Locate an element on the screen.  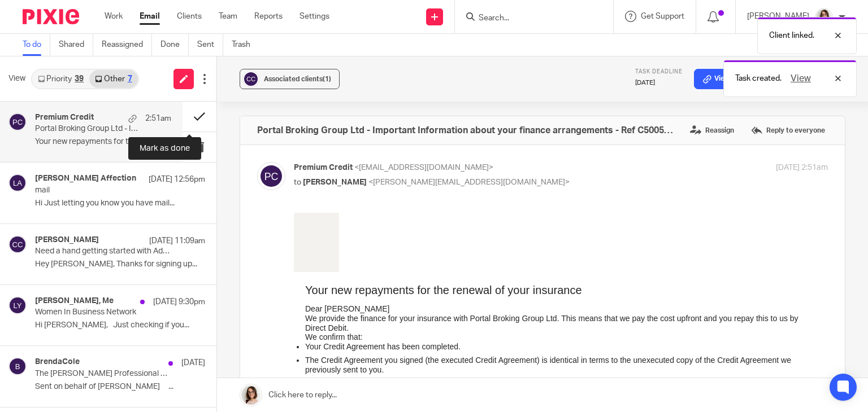
span: Premium Credit is located at coordinates (324, 168).